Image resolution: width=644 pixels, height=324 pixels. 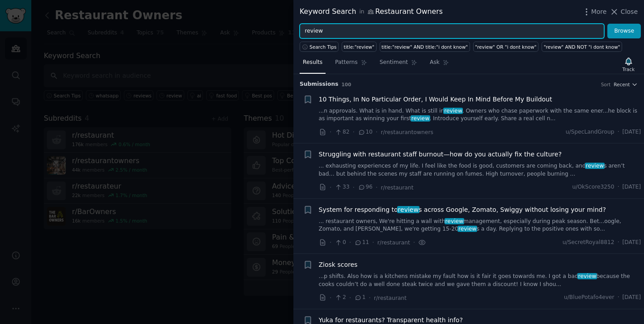 I want to click on a: ...p shifts. Also how is a kitchens mistake my fault how is it fair it goes towards me. I got a b..., so click(x=480, y=280).